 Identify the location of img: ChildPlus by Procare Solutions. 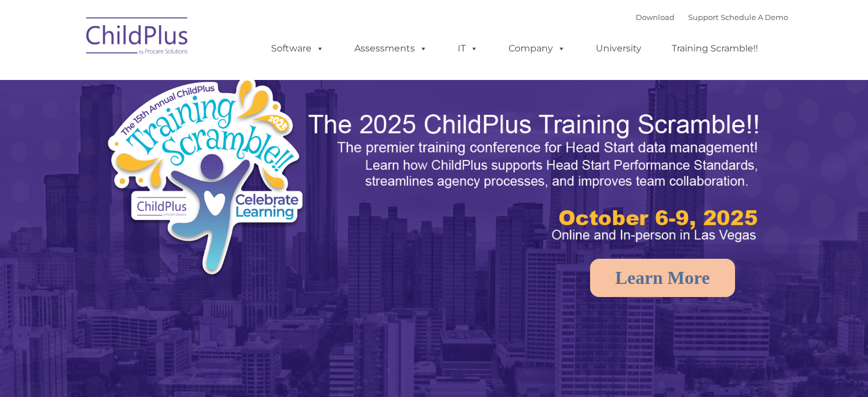
(137, 38).